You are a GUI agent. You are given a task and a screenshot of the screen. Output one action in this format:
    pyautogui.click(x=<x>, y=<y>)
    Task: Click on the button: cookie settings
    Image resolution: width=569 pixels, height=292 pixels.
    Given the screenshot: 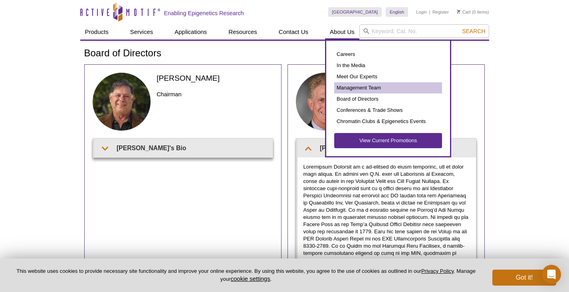 What is the action you would take?
    pyautogui.click(x=250, y=278)
    